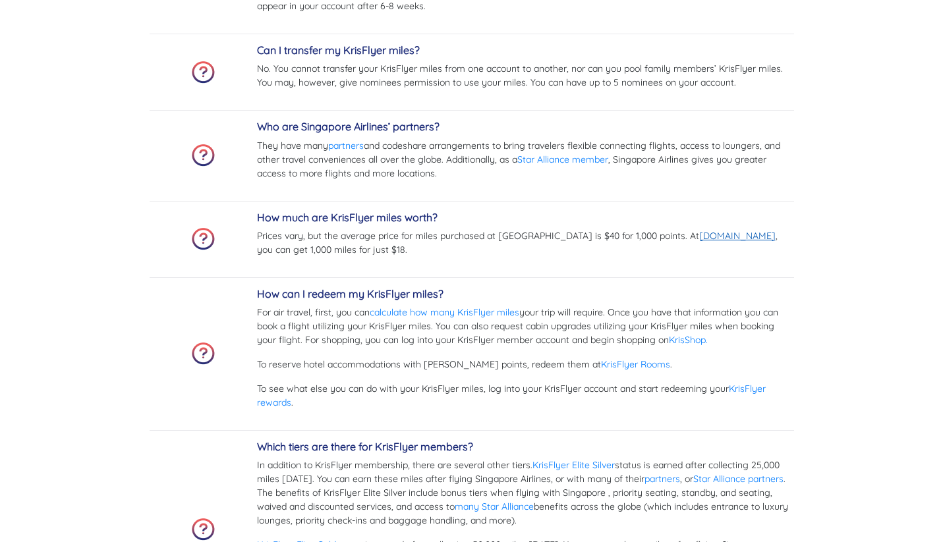 The image size is (943, 542). I want to click on h5: How much are KrisFlyer miles worth?, so click(525, 217).